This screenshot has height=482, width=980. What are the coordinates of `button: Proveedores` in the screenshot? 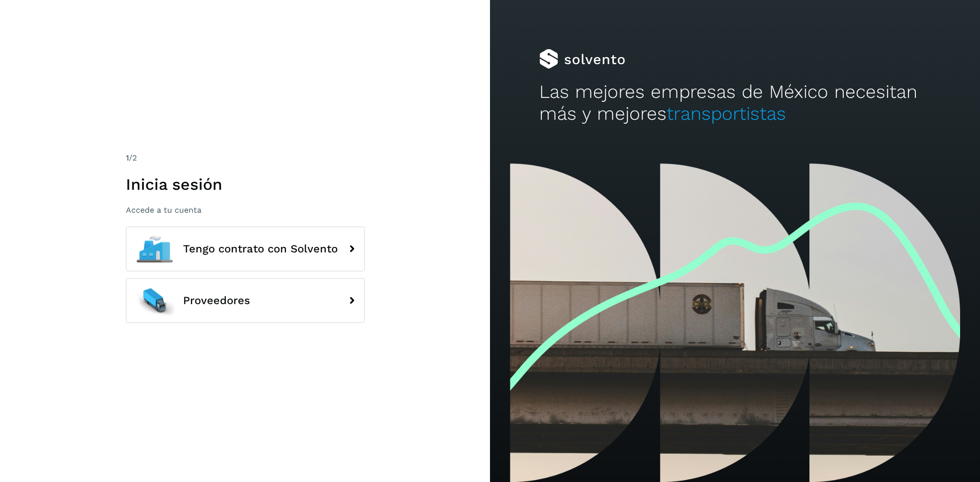 It's located at (245, 300).